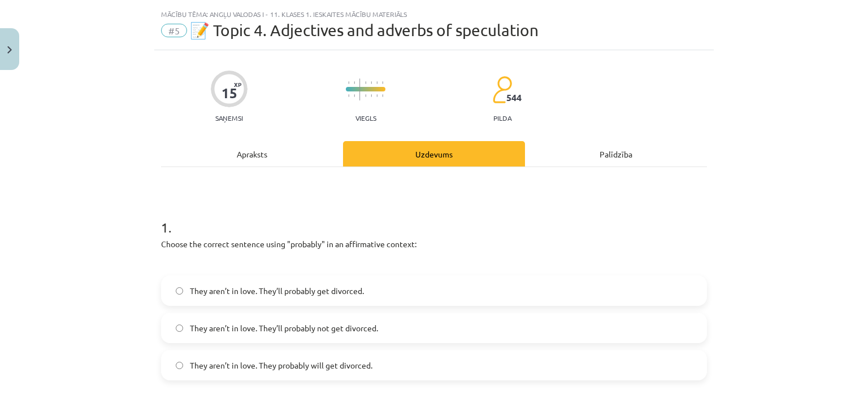 Image resolution: width=868 pixels, height=412 pixels. Describe the element at coordinates (10, 50) in the screenshot. I see `img: icon-close-lesson-0947bae3869378f0d4975bcd49f059093ad1ed9edebbc8119c70593378902aed.svg` at that location.